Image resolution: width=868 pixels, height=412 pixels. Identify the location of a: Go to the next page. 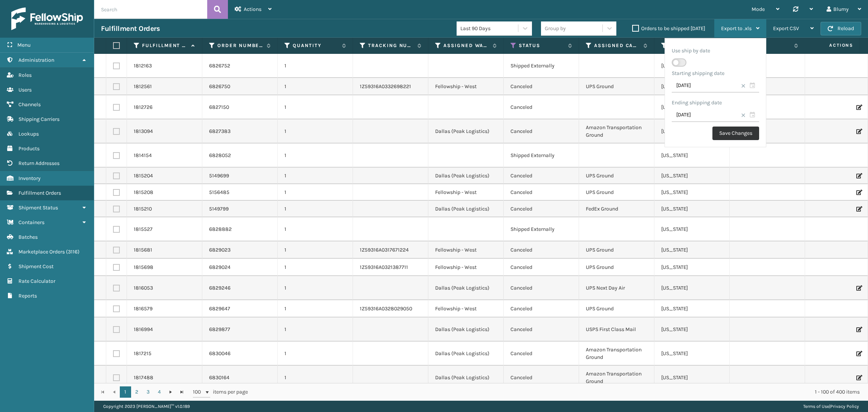
(171, 392).